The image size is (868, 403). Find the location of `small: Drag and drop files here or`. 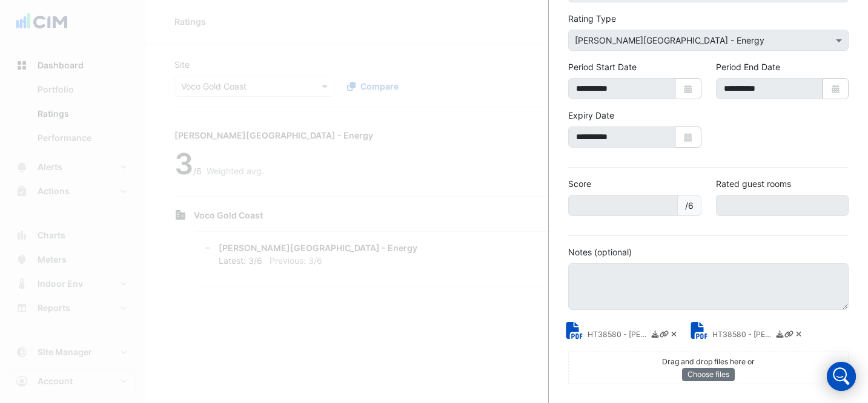

small: Drag and drop files here or is located at coordinates (708, 361).